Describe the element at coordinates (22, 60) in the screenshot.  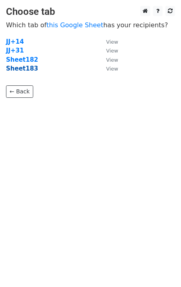
I see `a: Sheet182` at that location.